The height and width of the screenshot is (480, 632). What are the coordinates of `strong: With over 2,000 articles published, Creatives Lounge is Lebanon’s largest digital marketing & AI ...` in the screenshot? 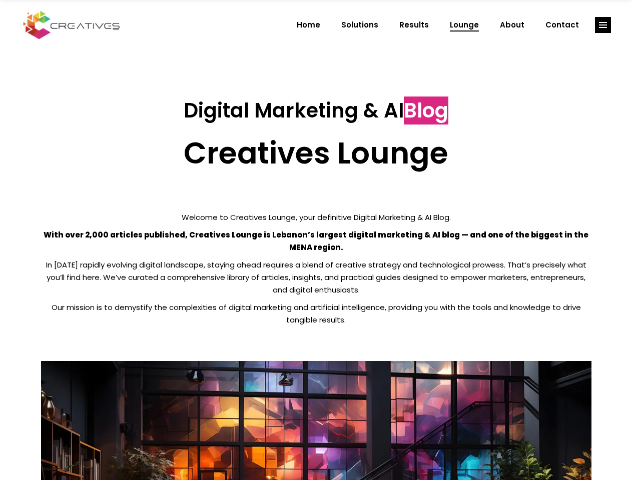 It's located at (316, 241).